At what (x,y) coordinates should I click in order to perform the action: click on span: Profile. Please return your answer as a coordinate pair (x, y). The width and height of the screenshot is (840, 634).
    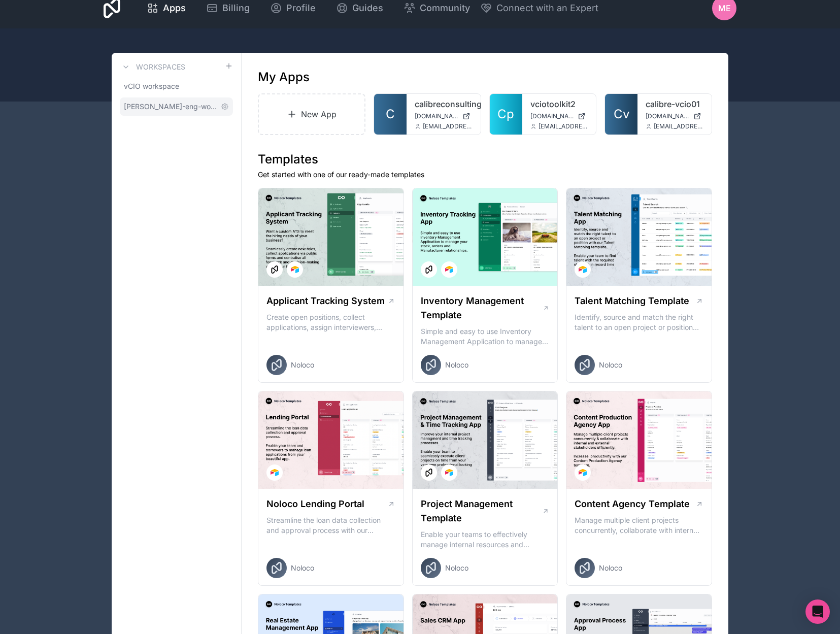
    Looking at the image, I should click on (302, 8).